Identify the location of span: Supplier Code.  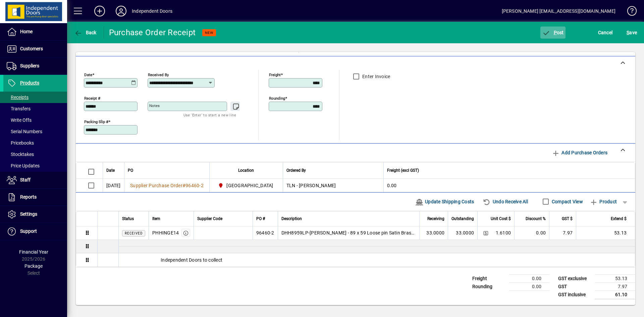
(209, 219).